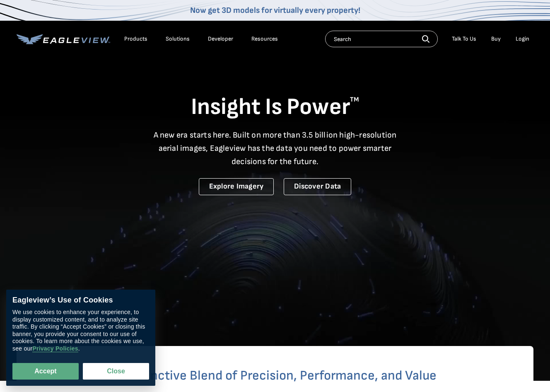 This screenshot has height=392, width=550. Describe the element at coordinates (522, 39) in the screenshot. I see `div: Login` at that location.